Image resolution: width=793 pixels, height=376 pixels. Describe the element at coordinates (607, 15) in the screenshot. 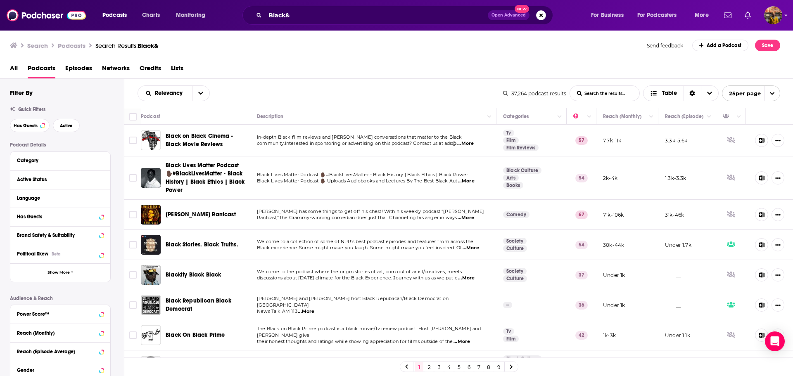

I see `span: For Business` at that location.